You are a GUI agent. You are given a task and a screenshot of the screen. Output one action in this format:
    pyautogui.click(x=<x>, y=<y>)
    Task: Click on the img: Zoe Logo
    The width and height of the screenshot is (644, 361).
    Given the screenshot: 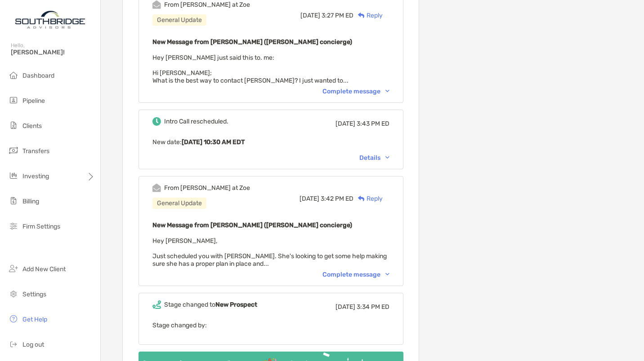 What is the action you would take?
    pyautogui.click(x=50, y=20)
    